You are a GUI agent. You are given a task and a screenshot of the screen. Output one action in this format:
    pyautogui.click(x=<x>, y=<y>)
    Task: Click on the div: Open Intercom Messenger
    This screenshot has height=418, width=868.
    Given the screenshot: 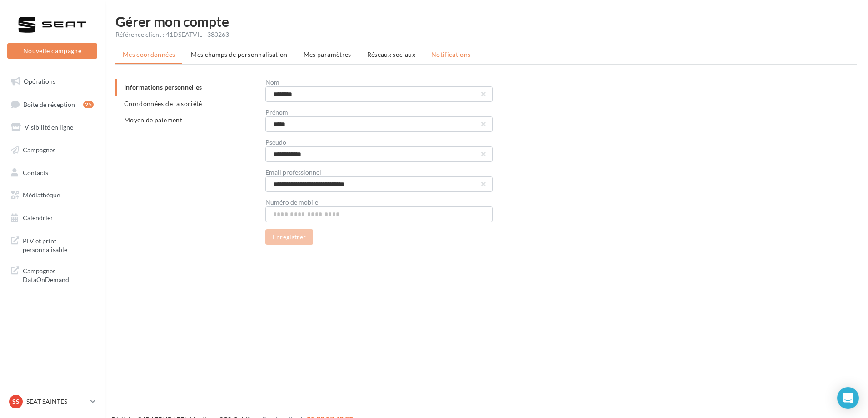 What is the action you would take?
    pyautogui.click(x=847, y=397)
    